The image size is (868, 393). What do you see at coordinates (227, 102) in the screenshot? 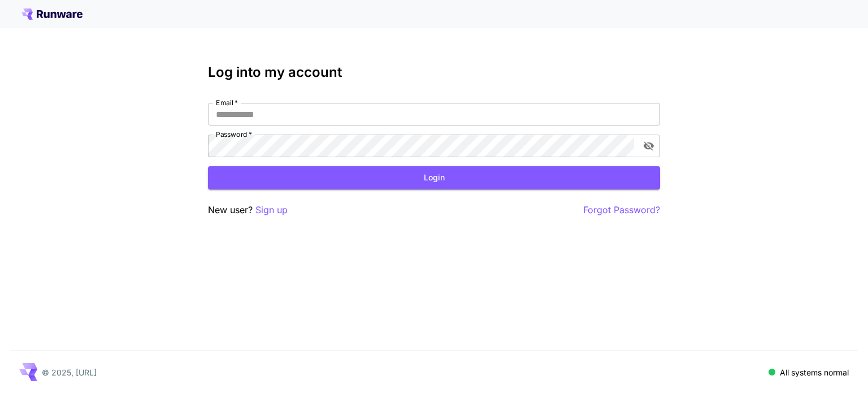
I see `label: Email` at bounding box center [227, 102].